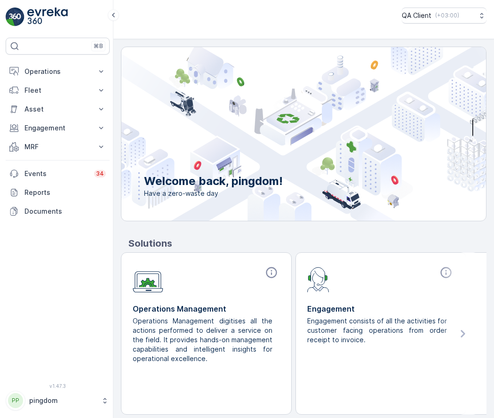  What do you see at coordinates (57, 193) in the screenshot?
I see `a: Reports` at bounding box center [57, 193].